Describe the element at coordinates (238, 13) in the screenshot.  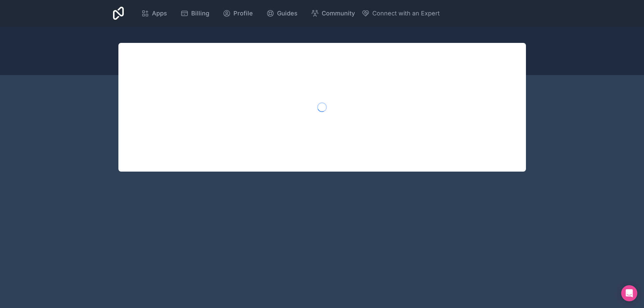
I see `a: Profile` at that location.